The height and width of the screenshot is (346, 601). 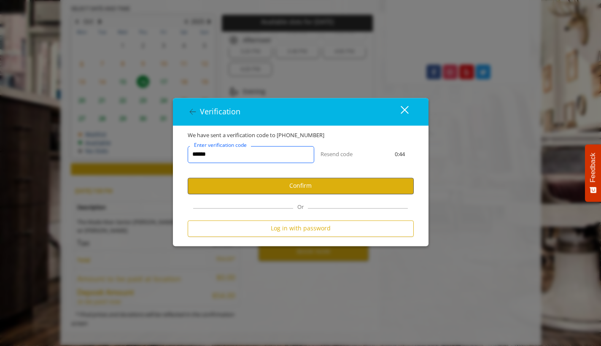 I want to click on button: Confirm, so click(x=301, y=185).